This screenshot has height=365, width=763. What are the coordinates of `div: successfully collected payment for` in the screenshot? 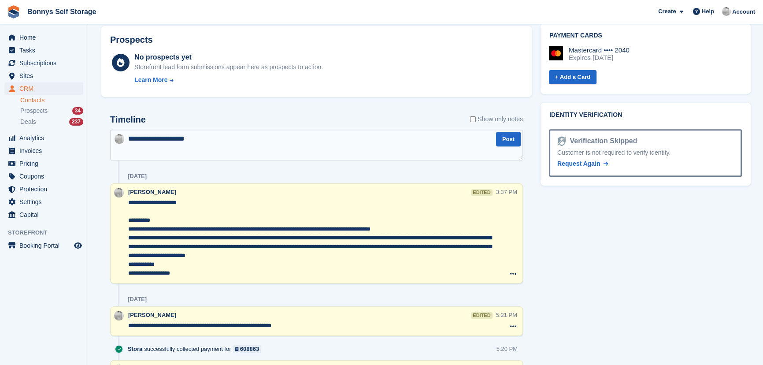 It's located at (197, 349).